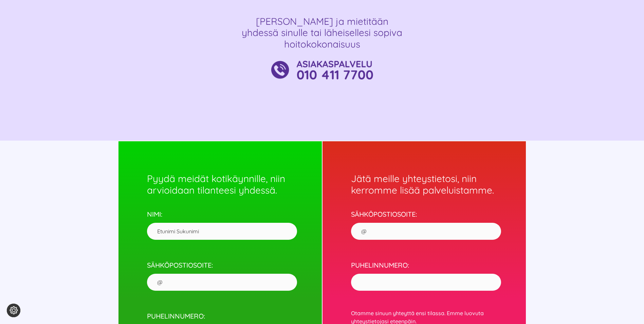 The image size is (644, 324). I want to click on img: mesimarja, so click(322, 70).